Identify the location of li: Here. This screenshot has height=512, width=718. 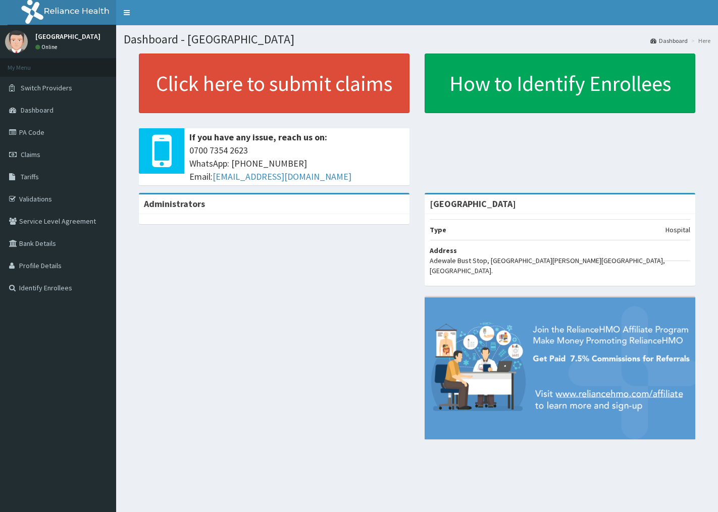
(700, 40).